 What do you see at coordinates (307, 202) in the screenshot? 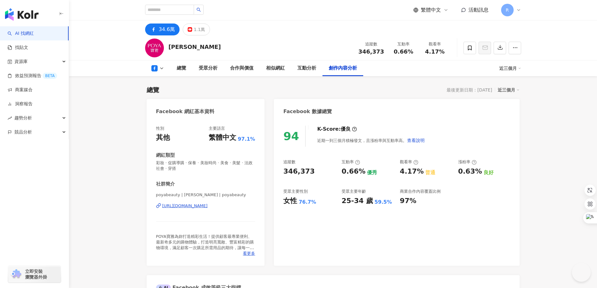
I see `div: 76.7%` at bounding box center [307, 202].